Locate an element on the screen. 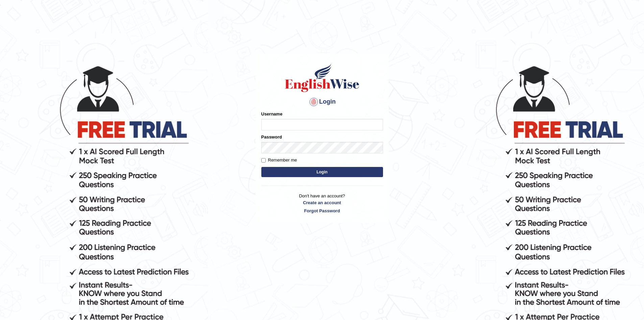  label: Remember me is located at coordinates (279, 160).